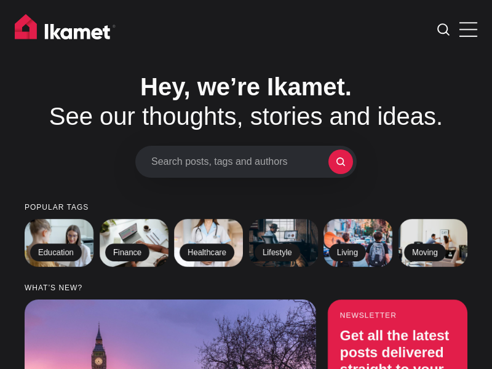  I want to click on a: Education, so click(59, 243).